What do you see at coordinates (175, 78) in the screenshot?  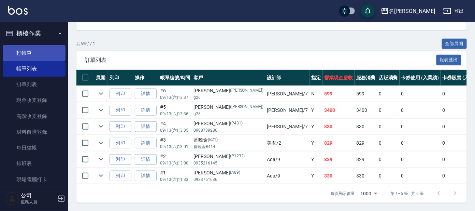 I see `th: 帳單編號/時間` at bounding box center [175, 78].